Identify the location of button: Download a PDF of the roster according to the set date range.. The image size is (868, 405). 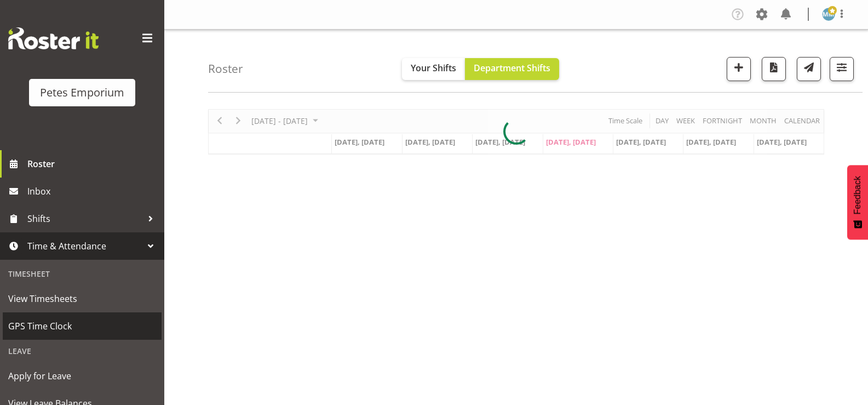
(774, 69).